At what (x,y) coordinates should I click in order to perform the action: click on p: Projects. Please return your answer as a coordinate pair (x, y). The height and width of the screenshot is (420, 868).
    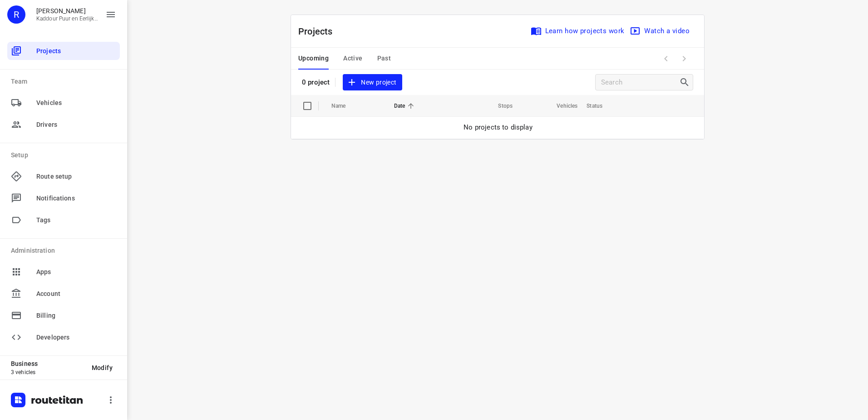
    Looking at the image, I should click on (320, 31).